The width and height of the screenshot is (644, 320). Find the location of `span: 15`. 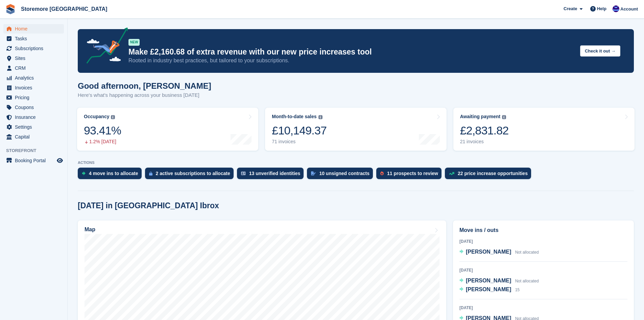

span: 15 is located at coordinates (517, 290).